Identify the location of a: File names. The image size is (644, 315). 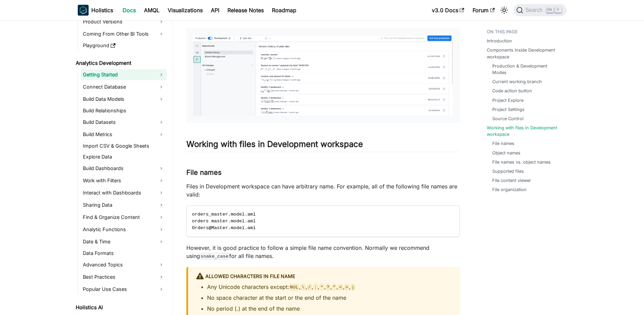
(503, 143).